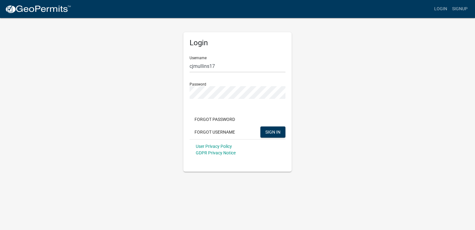 Image resolution: width=475 pixels, height=230 pixels. I want to click on a: Login, so click(441, 9).